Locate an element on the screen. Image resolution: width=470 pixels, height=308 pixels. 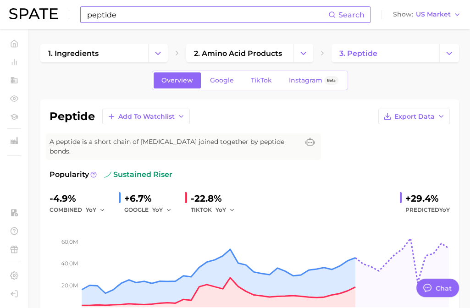
span: US Market is located at coordinates (434, 14).